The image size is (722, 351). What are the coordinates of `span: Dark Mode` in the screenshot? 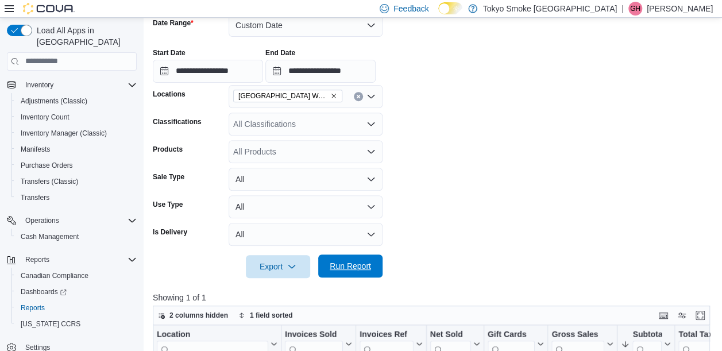 It's located at (438, 14).